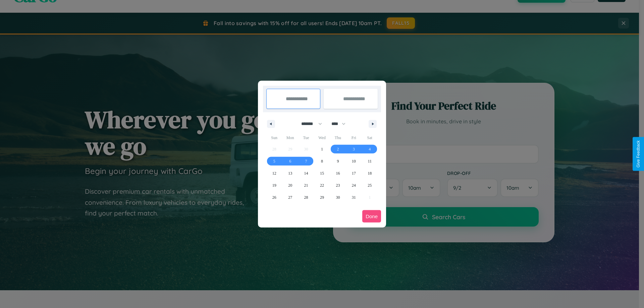 This screenshot has height=308, width=644. What do you see at coordinates (290, 137) in the screenshot?
I see `span: Mon` at bounding box center [290, 137].